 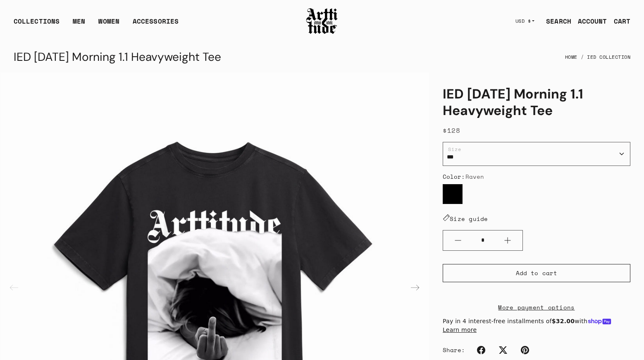 What do you see at coordinates (415, 287) in the screenshot?
I see `div: Next slide` at bounding box center [415, 287].